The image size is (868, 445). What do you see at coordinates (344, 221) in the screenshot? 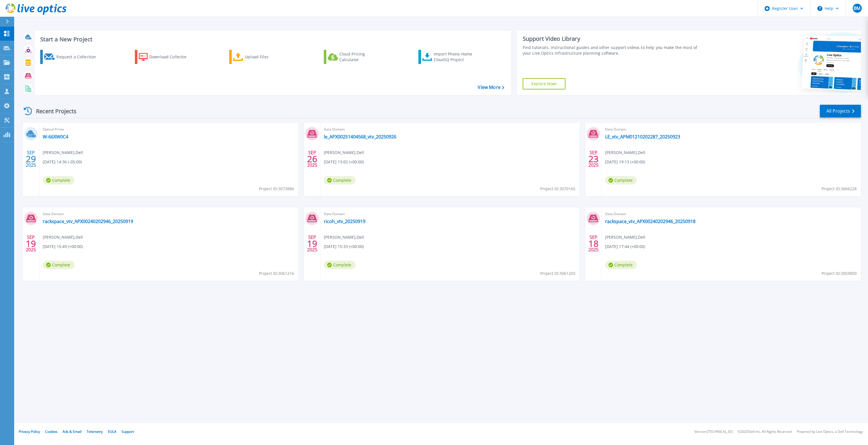
I see `a: ricoh_vtv_20250919` at bounding box center [344, 221].